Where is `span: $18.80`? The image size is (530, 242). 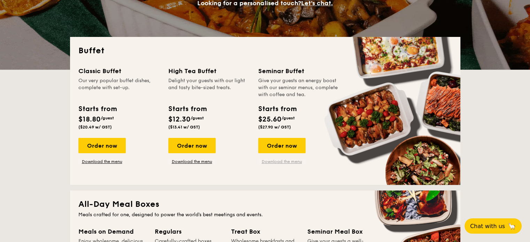 span: $18.80 is located at coordinates (90, 120).